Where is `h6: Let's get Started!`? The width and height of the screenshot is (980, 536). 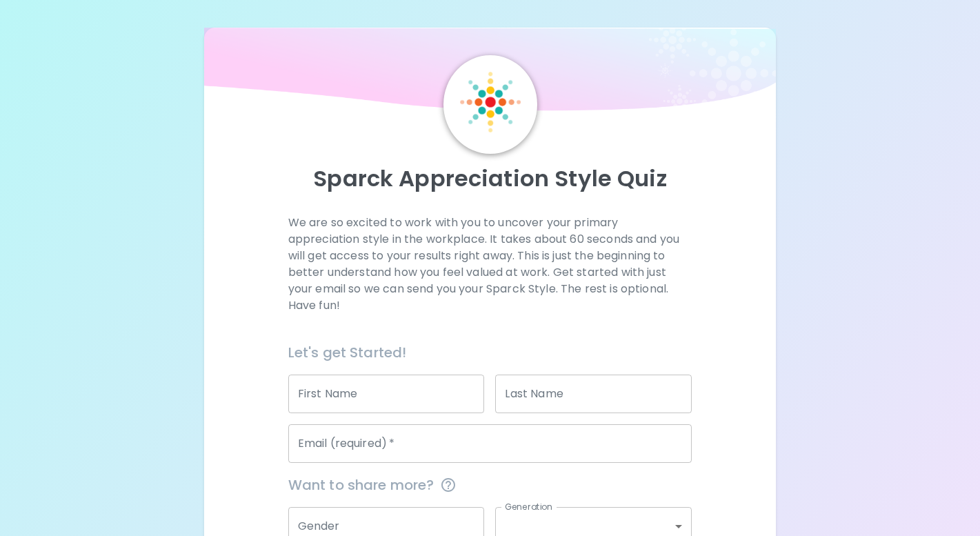
h6: Let's get Started! is located at coordinates (490, 352).